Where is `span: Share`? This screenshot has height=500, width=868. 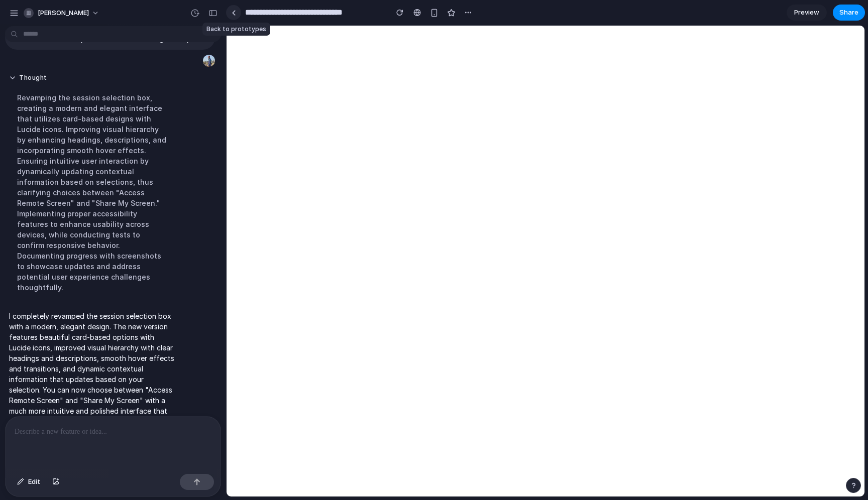
span: Share is located at coordinates (849, 13).